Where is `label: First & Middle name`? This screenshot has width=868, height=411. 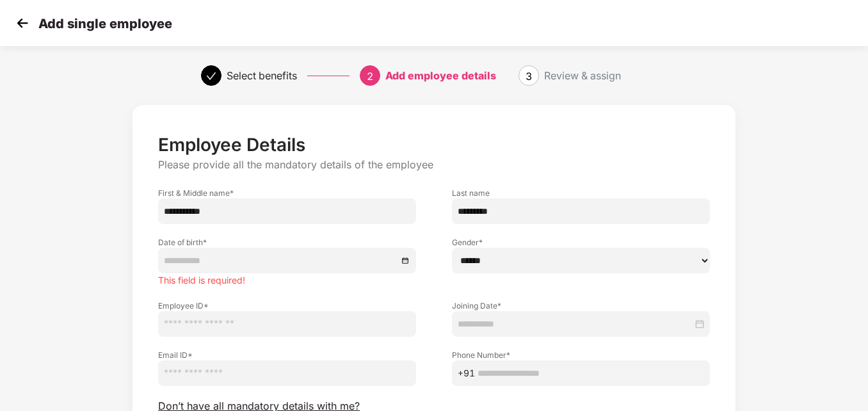
label: First & Middle name is located at coordinates (287, 192).